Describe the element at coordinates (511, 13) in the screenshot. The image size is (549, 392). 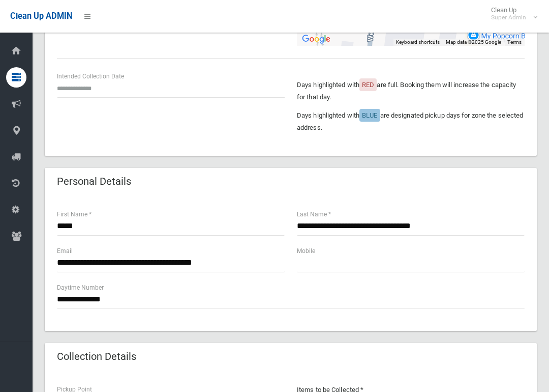
I see `span: Clean Up` at that location.